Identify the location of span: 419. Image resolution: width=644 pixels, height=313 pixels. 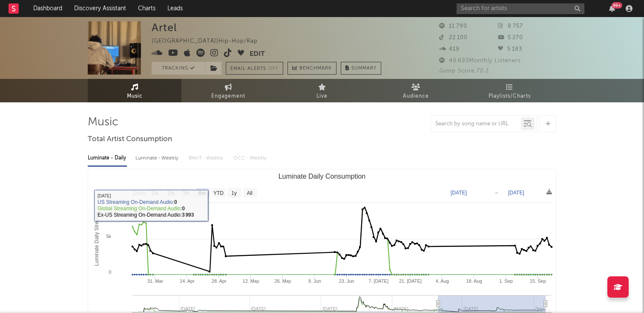
(449, 49).